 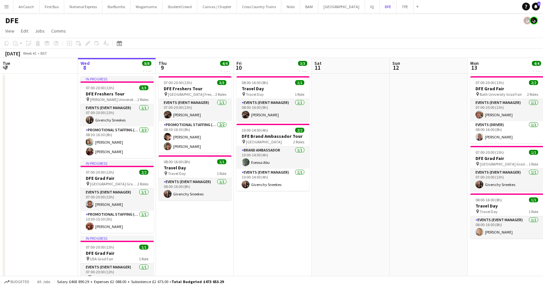 I want to click on button: Wagamama, so click(x=146, y=7).